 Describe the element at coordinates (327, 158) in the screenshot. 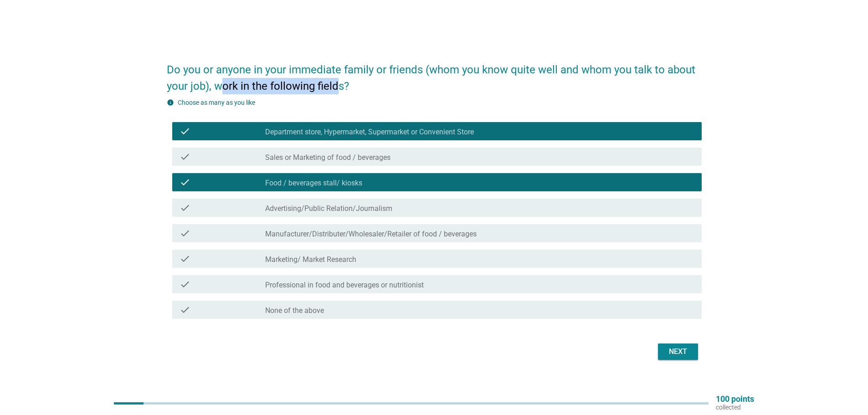

I see `label: Sales or Marketing of food / beverages` at that location.